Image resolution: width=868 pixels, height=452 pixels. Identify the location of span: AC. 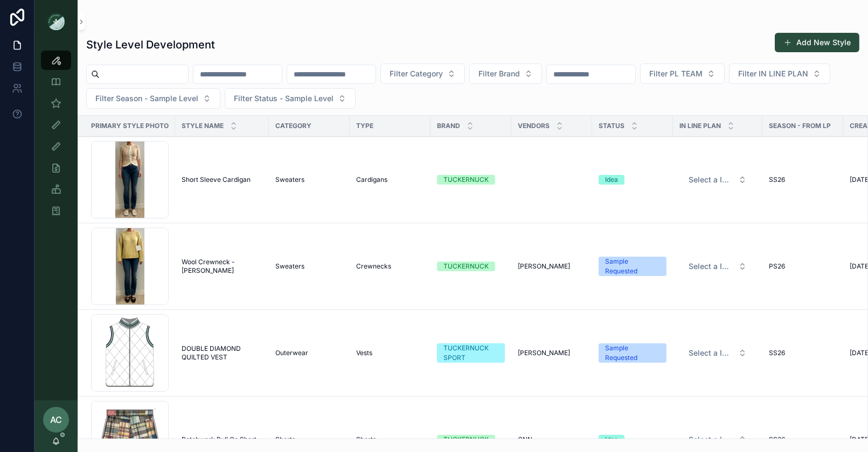
(56, 420).